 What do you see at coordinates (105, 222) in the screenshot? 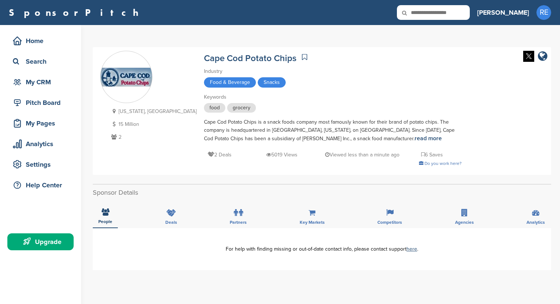
I see `span: People` at bounding box center [105, 222].